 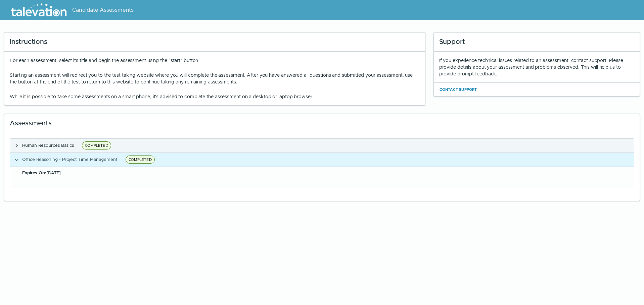 What do you see at coordinates (458, 89) in the screenshot?
I see `button: Contact Support` at bounding box center [458, 89].